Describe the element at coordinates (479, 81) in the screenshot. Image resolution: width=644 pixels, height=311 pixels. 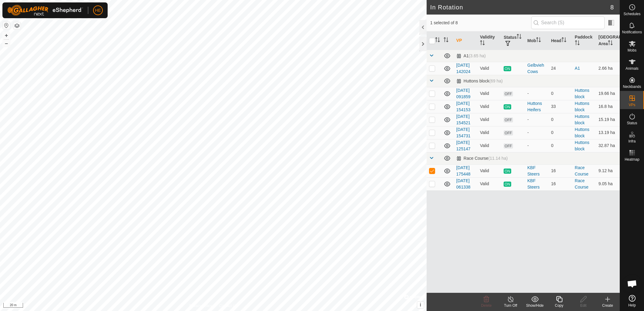
I see `div: Huttons block` at that location.